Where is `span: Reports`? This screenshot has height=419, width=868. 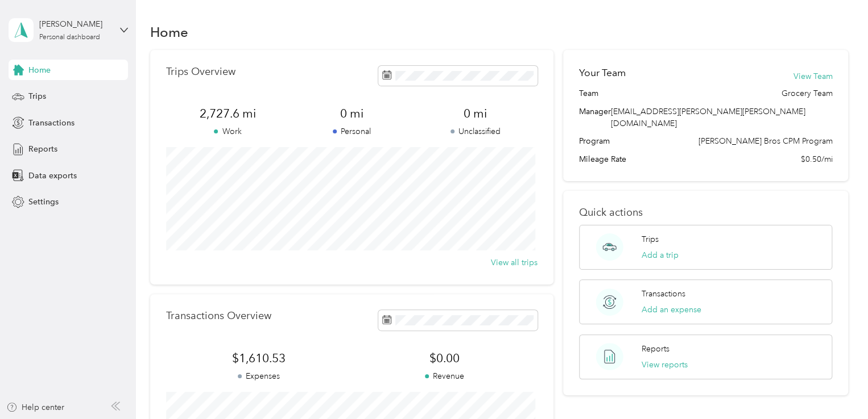 span: Reports is located at coordinates (42, 149).